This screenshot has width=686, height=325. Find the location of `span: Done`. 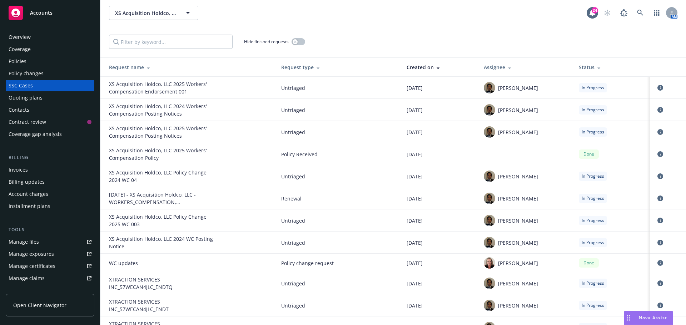

span: Done is located at coordinates (589, 263).